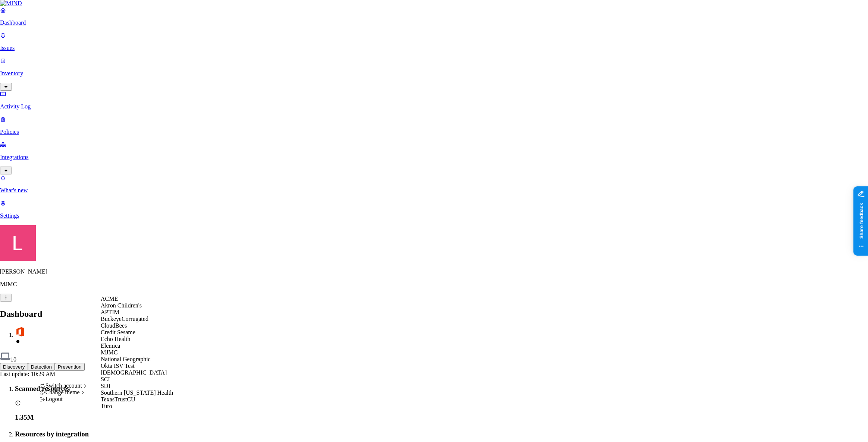  I want to click on span: Akron Children's, so click(121, 305).